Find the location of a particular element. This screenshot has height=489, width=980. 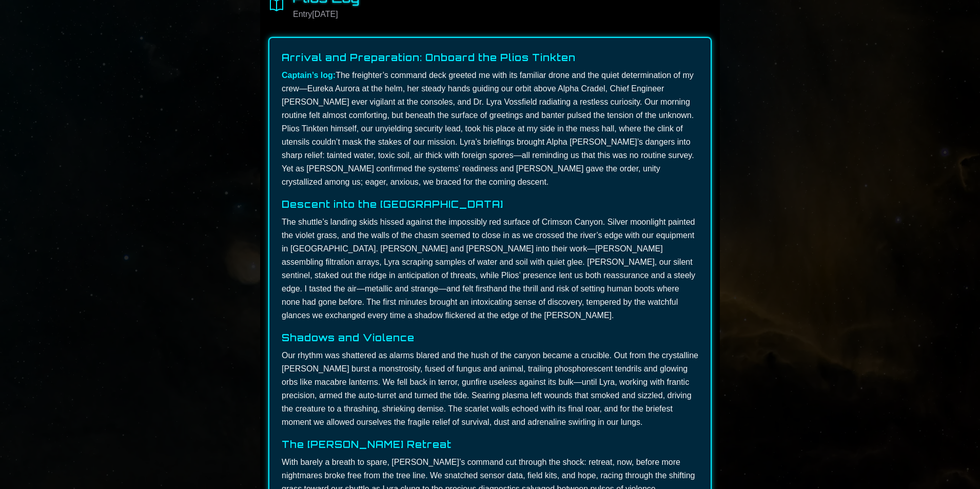

p: Our rhythm was shattered as alarms blared and the hush of the canyon became a crucible. Out from ... is located at coordinates (490, 389).